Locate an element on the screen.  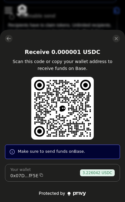
span: Scan this code or copy your wallet address to receive funds on Base. is located at coordinates (63, 65).